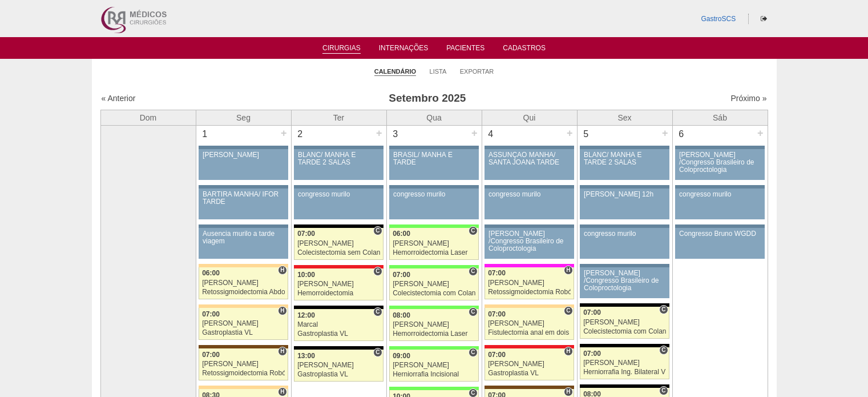  I want to click on a: Calendário, so click(395, 71).